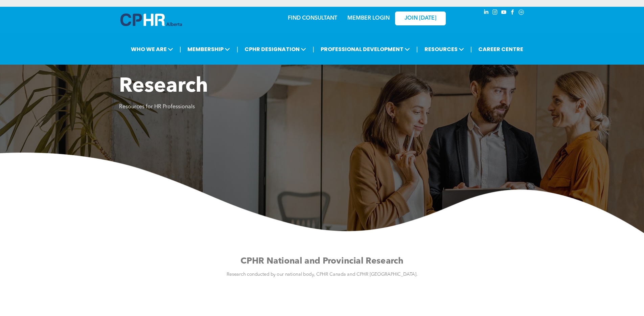 Image resolution: width=644 pixels, height=316 pixels. Describe the element at coordinates (486, 13) in the screenshot. I see `a: linkedin` at that location.